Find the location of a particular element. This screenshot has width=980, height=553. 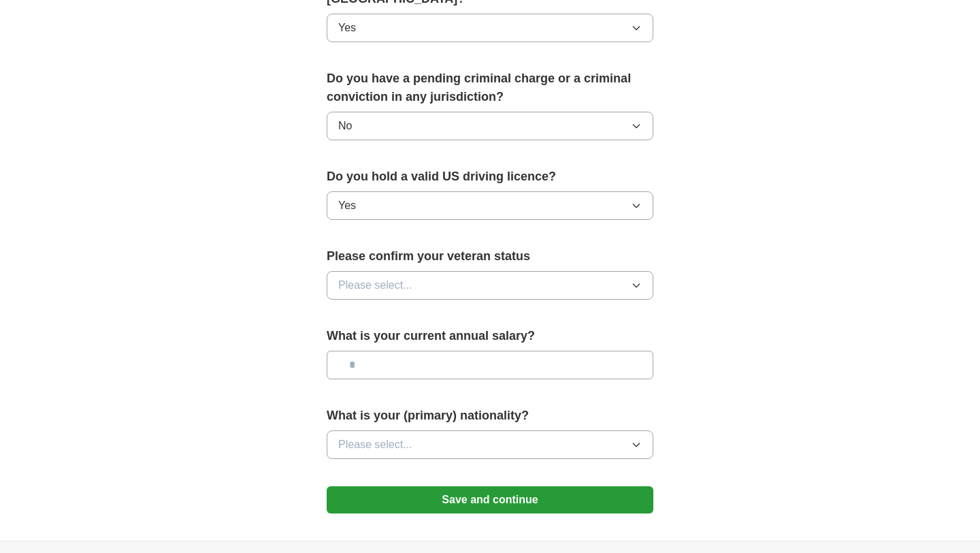

label: Do you hold a valid US driving licence? is located at coordinates (490, 176).